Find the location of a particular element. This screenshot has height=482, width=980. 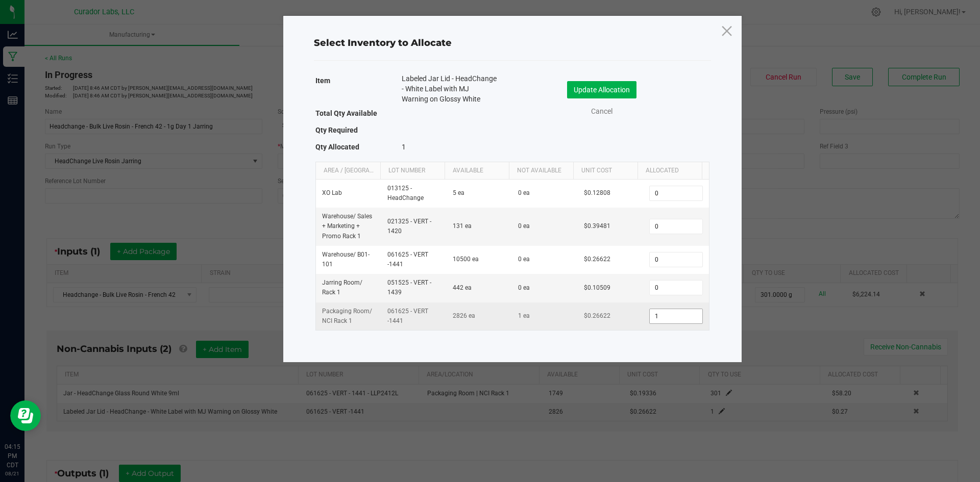

span: XO Lab is located at coordinates (332, 193).